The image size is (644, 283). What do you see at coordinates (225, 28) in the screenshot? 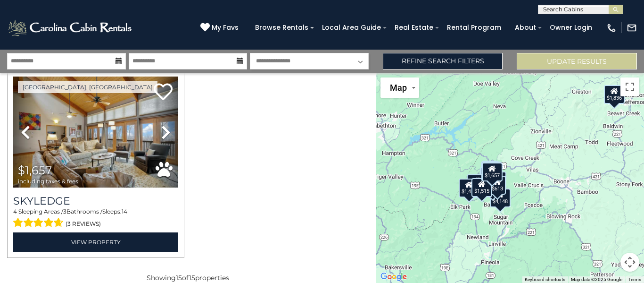
I see `span: My Favs` at bounding box center [225, 28].